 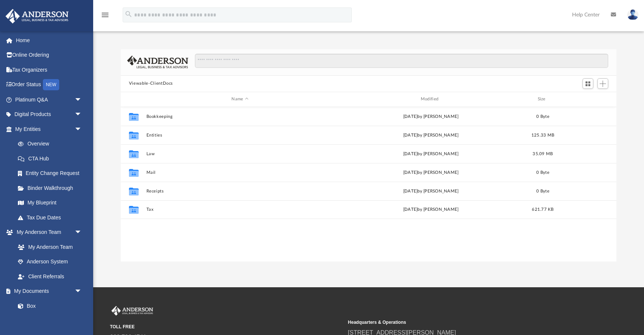 What do you see at coordinates (48, 247) in the screenshot?
I see `a: My Anderson Team` at bounding box center [48, 247].